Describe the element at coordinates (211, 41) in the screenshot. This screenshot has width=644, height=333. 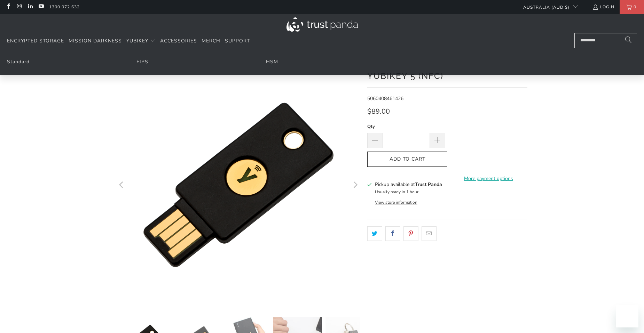
I see `a: Merch` at that location.